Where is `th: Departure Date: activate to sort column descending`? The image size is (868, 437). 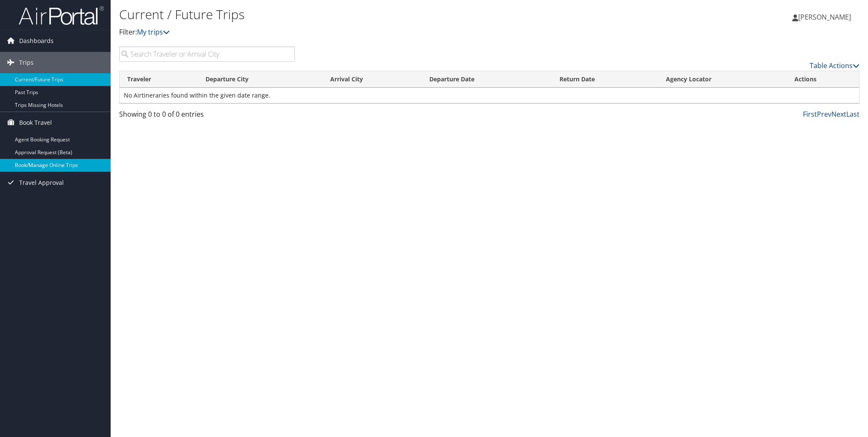
th: Departure Date: activate to sort column descending is located at coordinates (487, 79).